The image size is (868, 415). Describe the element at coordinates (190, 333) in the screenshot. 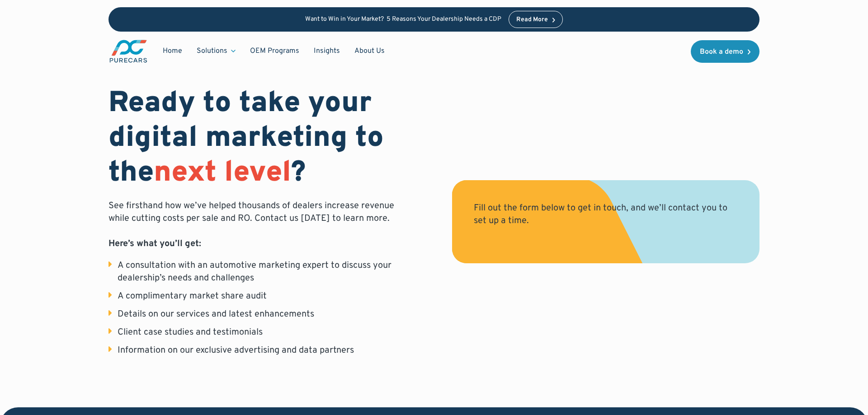

I see `div: Client case studies and testimonials` at that location.